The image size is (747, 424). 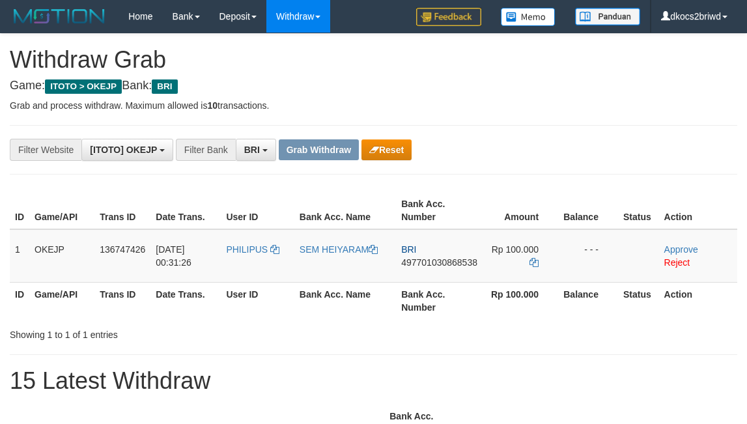 I want to click on img: Feedback.jpg, so click(x=449, y=17).